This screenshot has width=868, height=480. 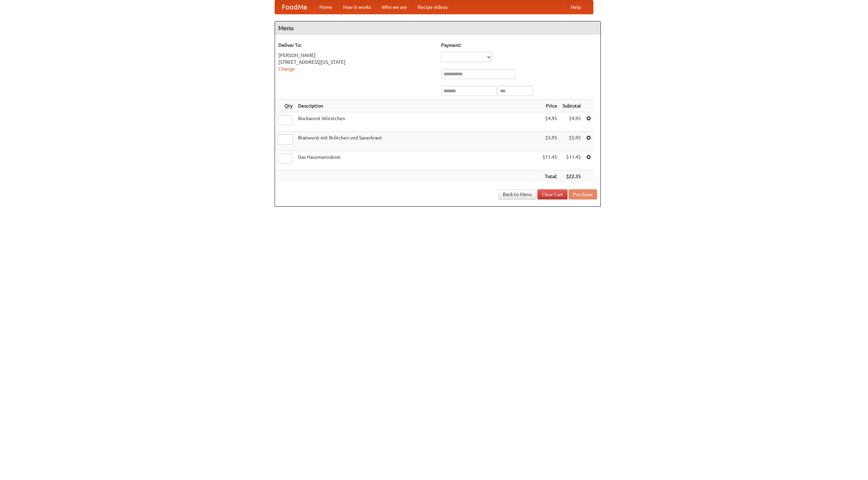 What do you see at coordinates (417, 106) in the screenshot?
I see `th: Description` at bounding box center [417, 106].